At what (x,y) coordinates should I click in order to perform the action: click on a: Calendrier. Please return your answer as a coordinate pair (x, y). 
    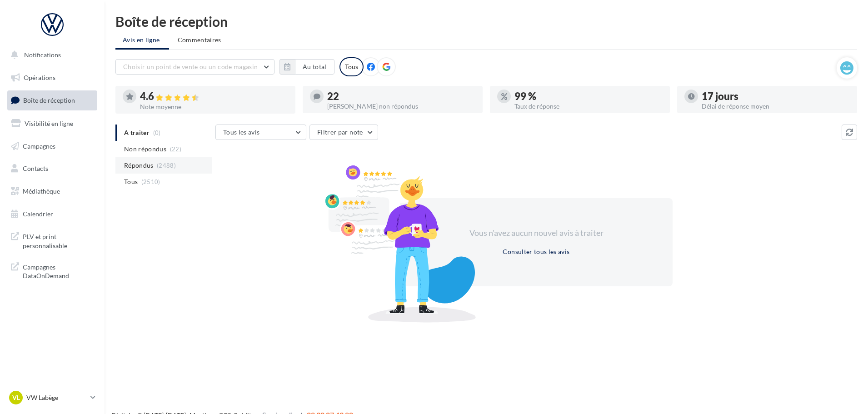
    Looking at the image, I should click on (52, 214).